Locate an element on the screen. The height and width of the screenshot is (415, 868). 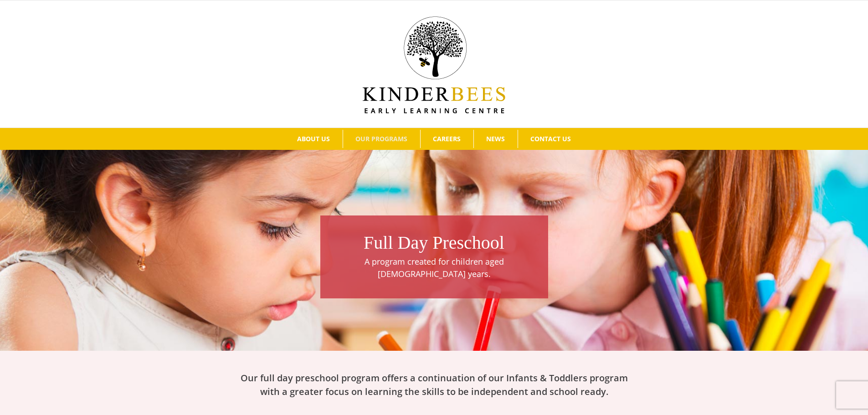
span: CONTACT US is located at coordinates (551, 139).